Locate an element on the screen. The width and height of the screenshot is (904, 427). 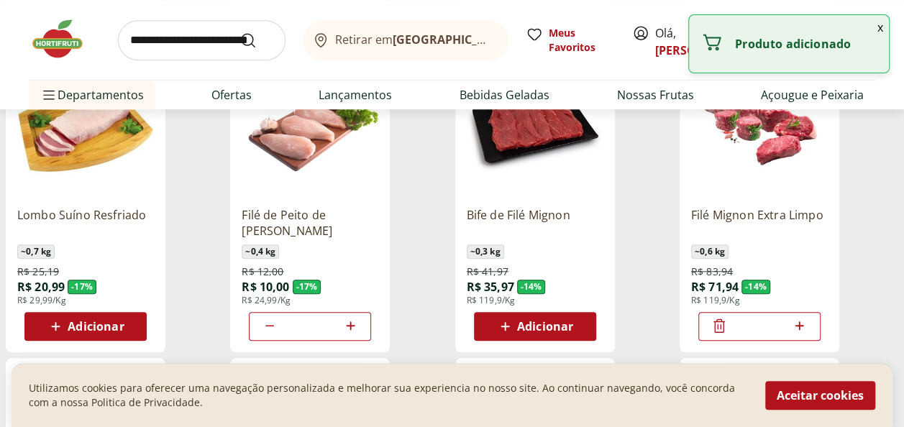
span: Olá, is located at coordinates (687, 42).